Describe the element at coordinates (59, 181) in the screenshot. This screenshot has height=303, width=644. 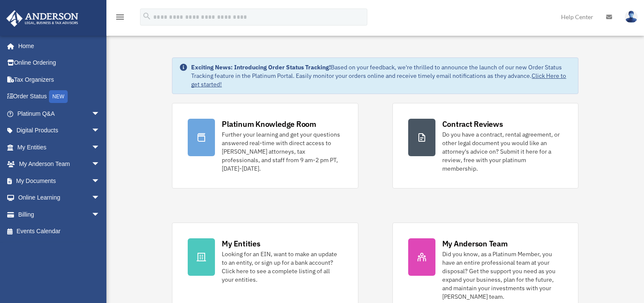
I see `a: My Documentsarrow_drop_down` at that location.